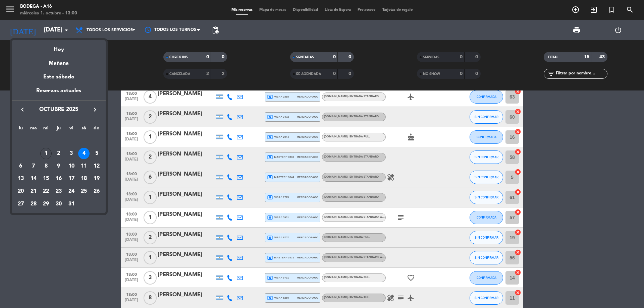  Describe the element at coordinates (21, 130) in the screenshot. I see `th: lunes` at that location.